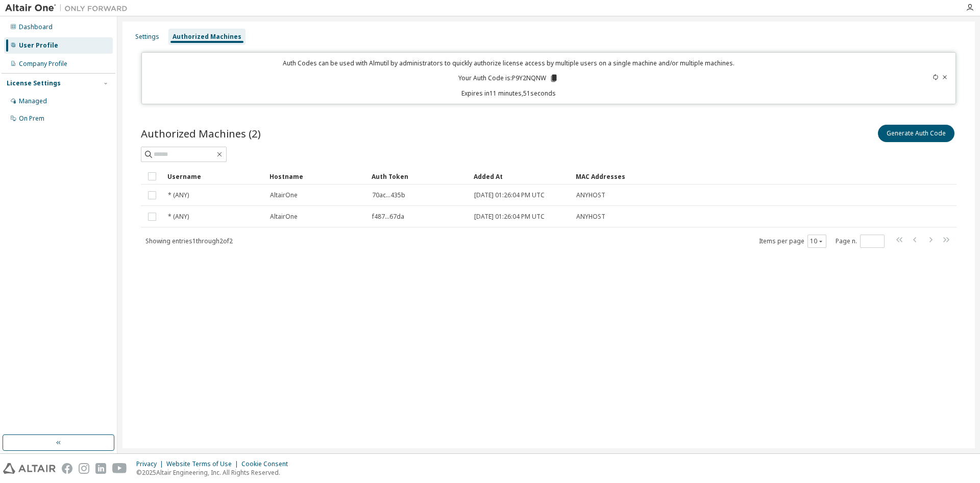 This screenshot has width=980, height=483. I want to click on span: Showing entries 1 through 2 of 2, so click(189, 241).